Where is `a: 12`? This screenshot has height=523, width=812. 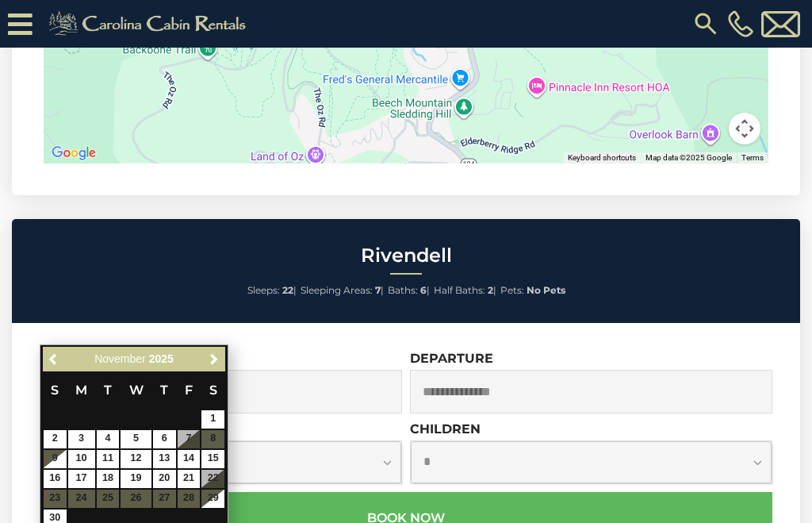
a: 12 is located at coordinates (136, 459).